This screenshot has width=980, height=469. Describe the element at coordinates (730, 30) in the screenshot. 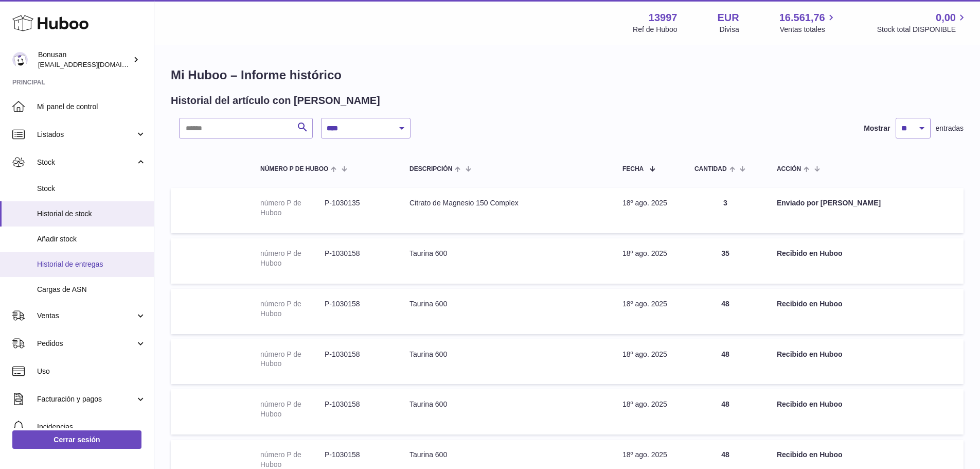

I see `div: Divisa` at that location.